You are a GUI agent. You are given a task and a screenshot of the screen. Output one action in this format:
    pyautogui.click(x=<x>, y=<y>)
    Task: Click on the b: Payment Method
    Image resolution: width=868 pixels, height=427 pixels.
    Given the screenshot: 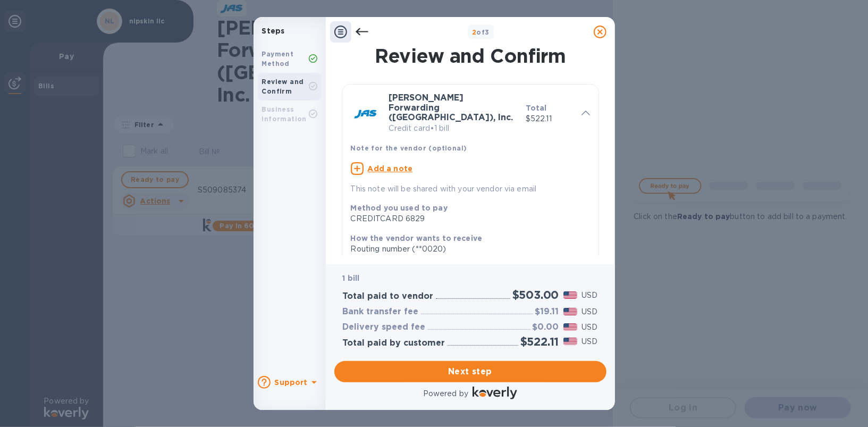 What is the action you would take?
    pyautogui.click(x=278, y=59)
    